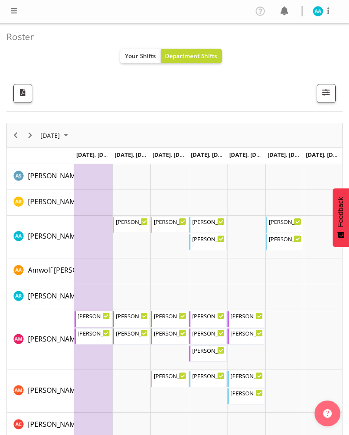 The image size is (349, 435). What do you see at coordinates (40, 237) in the screenshot?
I see `td: Amanda Ackroyd resource` at bounding box center [40, 237].